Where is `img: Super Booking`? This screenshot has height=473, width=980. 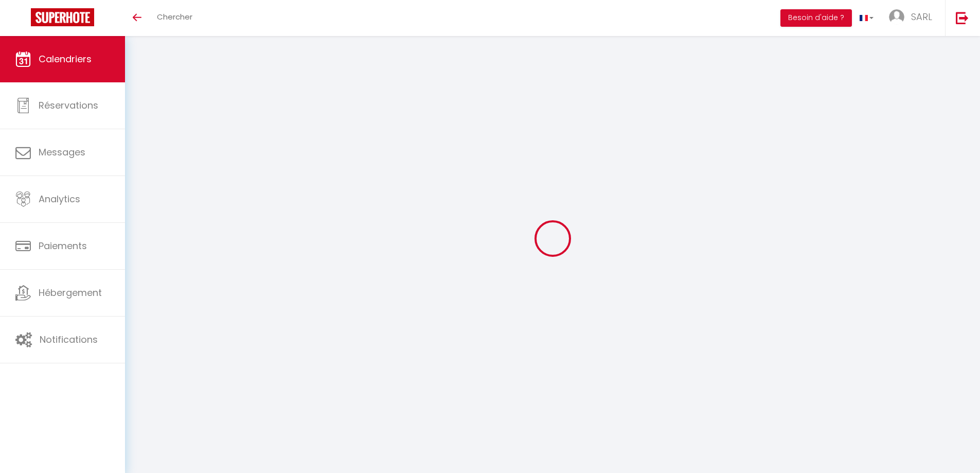 img: Super Booking is located at coordinates (62, 17).